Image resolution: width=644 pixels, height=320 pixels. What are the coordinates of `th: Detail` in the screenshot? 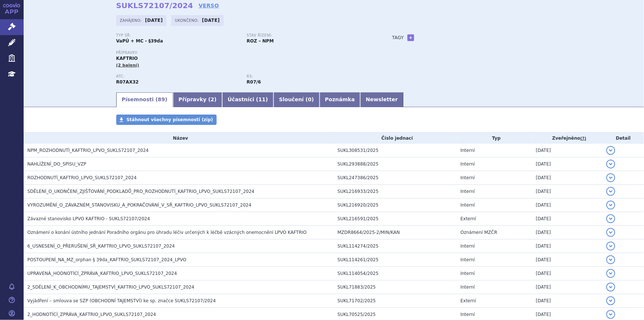 It's located at (623, 138).